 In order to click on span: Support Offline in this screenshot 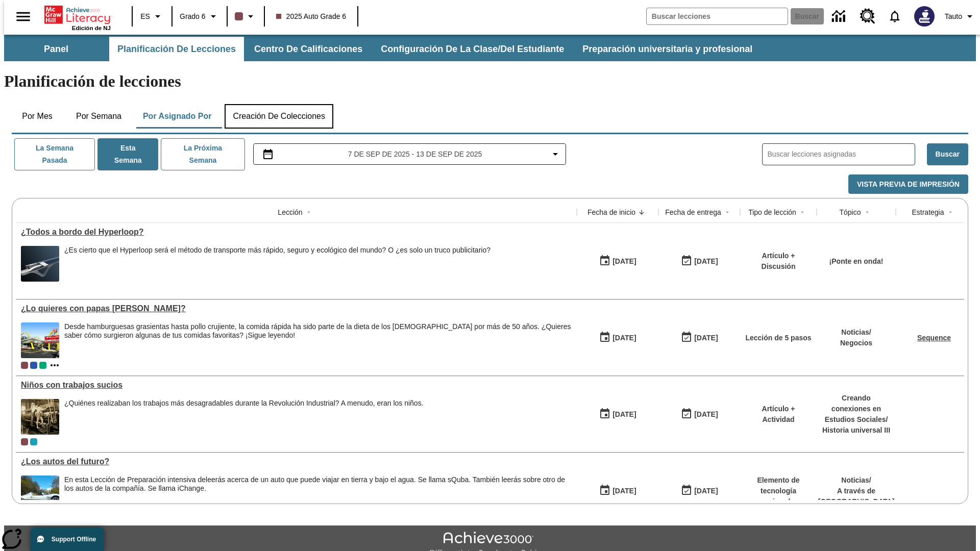, I will do `click(73, 539)`.